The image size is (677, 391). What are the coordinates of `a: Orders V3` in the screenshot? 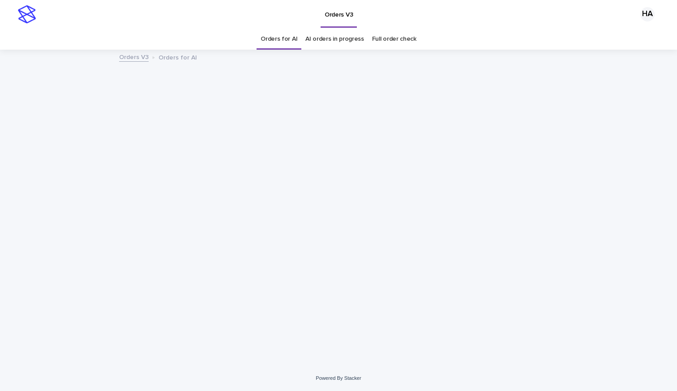 It's located at (134, 56).